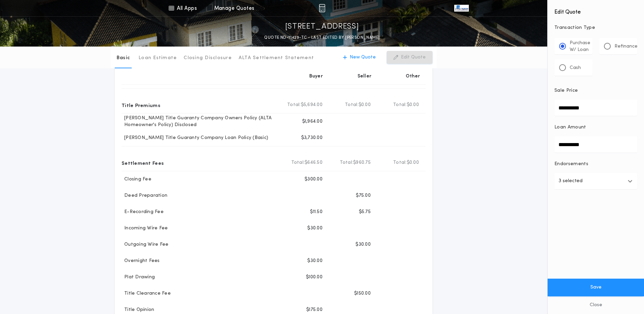 The image size is (644, 314). Describe the element at coordinates (322, 8) in the screenshot. I see `img: img` at that location.